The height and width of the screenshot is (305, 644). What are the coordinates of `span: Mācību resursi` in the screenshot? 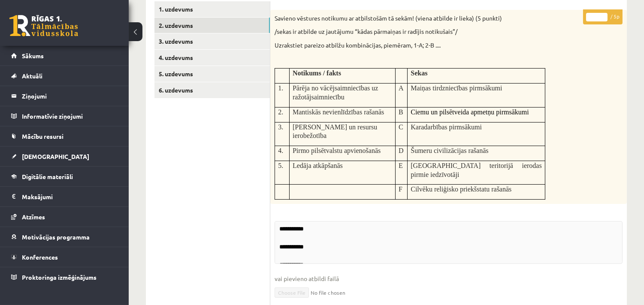 It's located at (43, 136).